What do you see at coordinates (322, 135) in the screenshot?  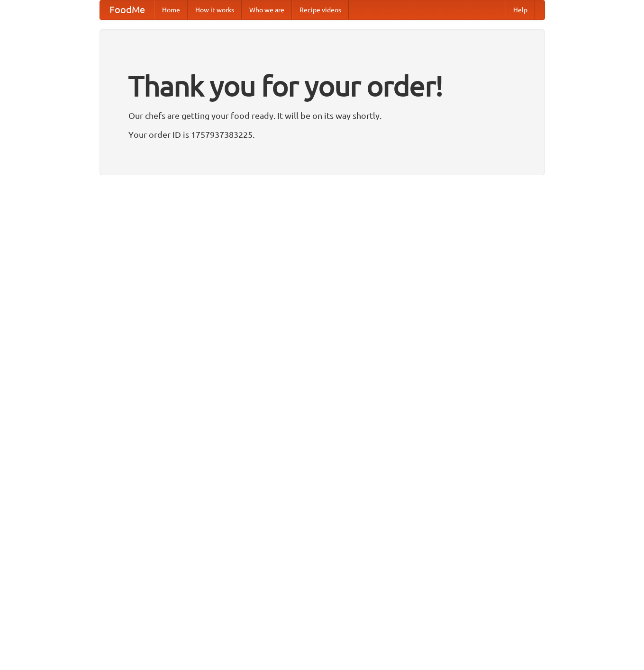 I see `p: Your order ID is 1757937383225.` at bounding box center [322, 135].